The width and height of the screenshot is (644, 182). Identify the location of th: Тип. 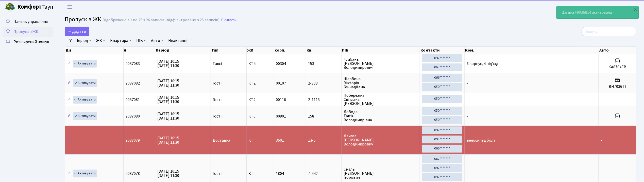
(229, 50).